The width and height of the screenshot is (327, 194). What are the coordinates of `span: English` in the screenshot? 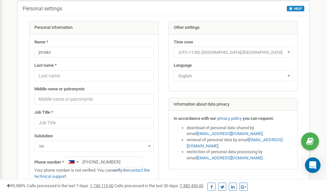 It's located at (233, 76).